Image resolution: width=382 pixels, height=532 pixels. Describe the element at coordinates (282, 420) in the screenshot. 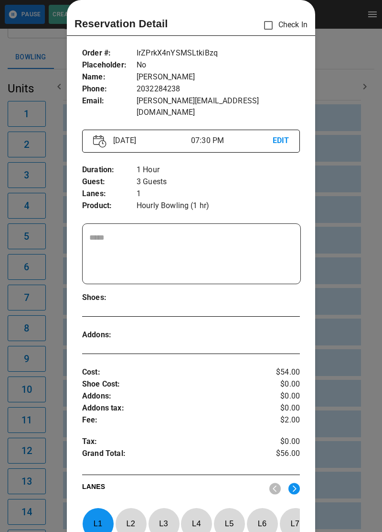

I see `p: $2.00` at that location.